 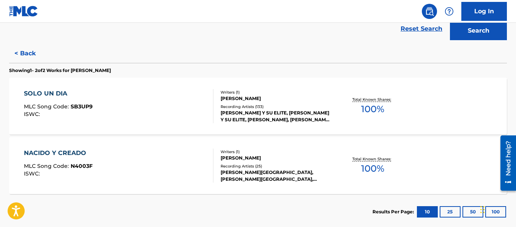 What do you see at coordinates (449, 11) in the screenshot?
I see `img: help` at bounding box center [449, 11].